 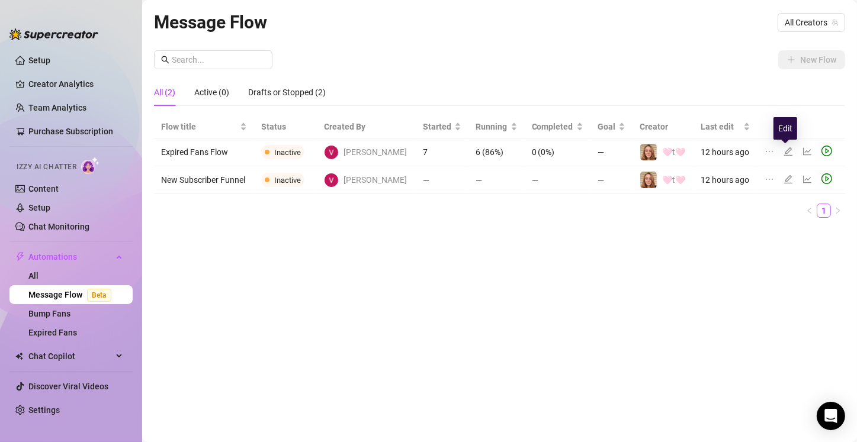 What do you see at coordinates (43, 189) in the screenshot?
I see `a: Content` at bounding box center [43, 189].